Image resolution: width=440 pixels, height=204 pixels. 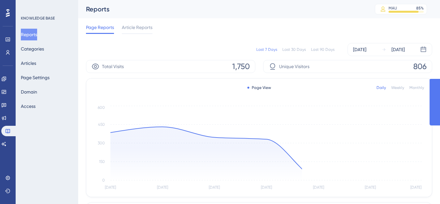 I want to click on span: 806, so click(x=420, y=66).